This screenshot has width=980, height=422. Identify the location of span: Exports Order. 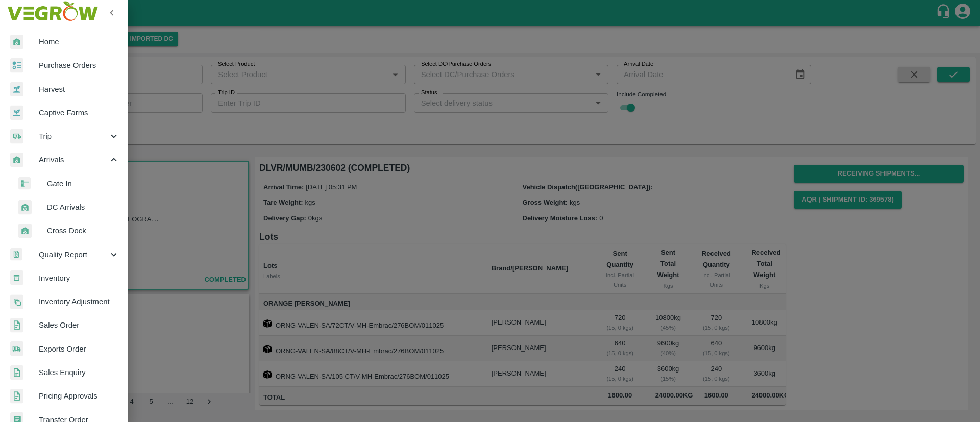
(79, 349).